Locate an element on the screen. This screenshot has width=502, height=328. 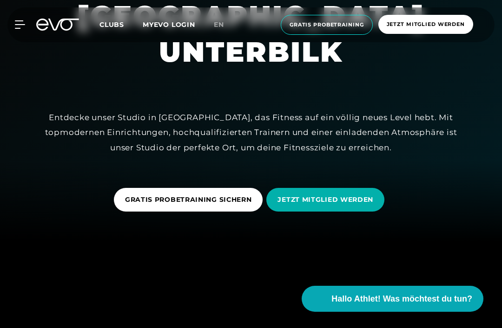
span: Gratis Probetraining is located at coordinates (327, 25).